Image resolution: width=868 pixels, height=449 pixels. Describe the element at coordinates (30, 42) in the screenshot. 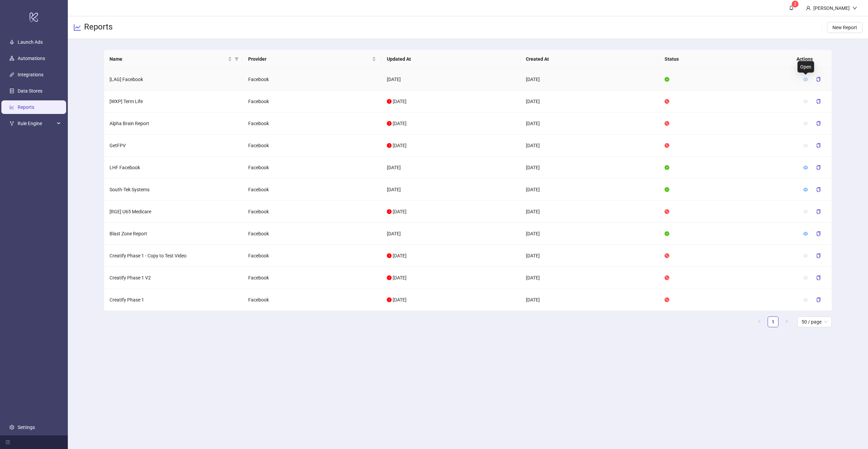

I see `a: Launch Ads` at that location.